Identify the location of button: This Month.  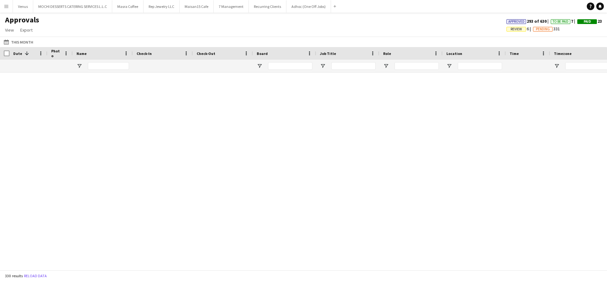
(18, 42).